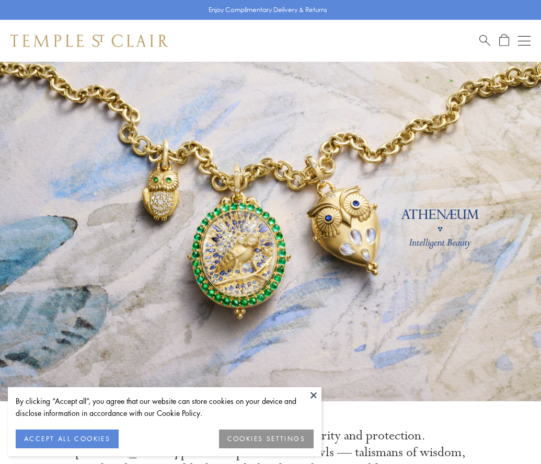 This screenshot has width=541, height=464. Describe the element at coordinates (67, 439) in the screenshot. I see `button: ACCEPT ALL COOKIES` at that location.